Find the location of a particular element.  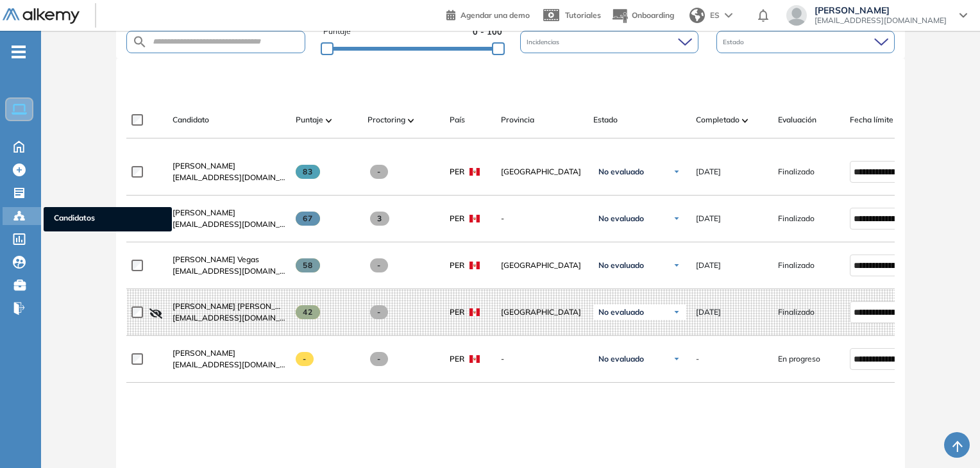

span: 83 is located at coordinates (308, 172).